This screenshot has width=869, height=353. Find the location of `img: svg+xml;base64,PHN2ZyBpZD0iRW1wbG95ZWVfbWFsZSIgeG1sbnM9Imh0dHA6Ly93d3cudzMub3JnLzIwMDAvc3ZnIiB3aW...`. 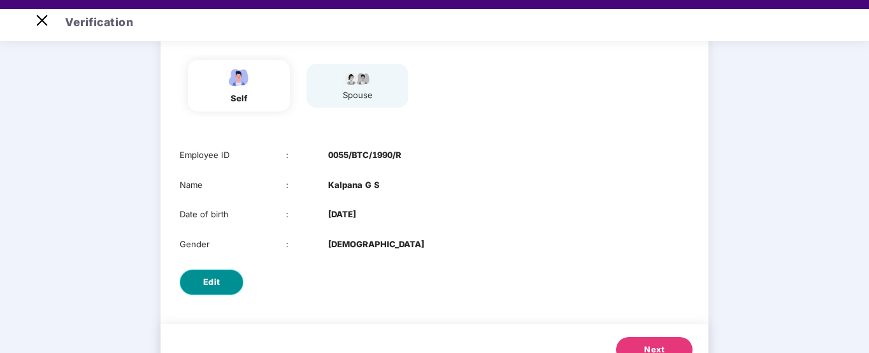

img: svg+xml;base64,PHN2ZyBpZD0iRW1wbG95ZWVfbWFsZSIgeG1sbnM9Imh0dHA6Ly93d3cudzMub3JnLzIwMDAvc3ZnIiB3aW... is located at coordinates (239, 77).